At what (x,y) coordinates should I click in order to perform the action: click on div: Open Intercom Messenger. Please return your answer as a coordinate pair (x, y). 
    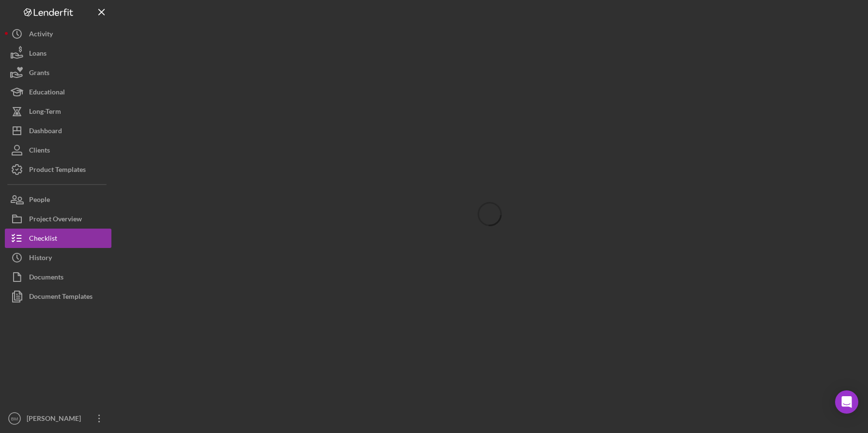
    Looking at the image, I should click on (847, 402).